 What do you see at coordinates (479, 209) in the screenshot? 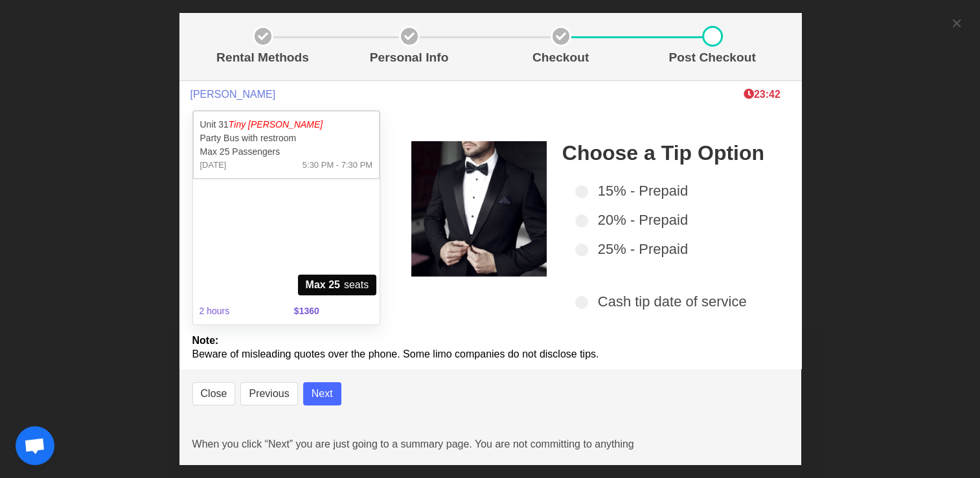
I see `img: sidebar-img1.png` at bounding box center [479, 209].